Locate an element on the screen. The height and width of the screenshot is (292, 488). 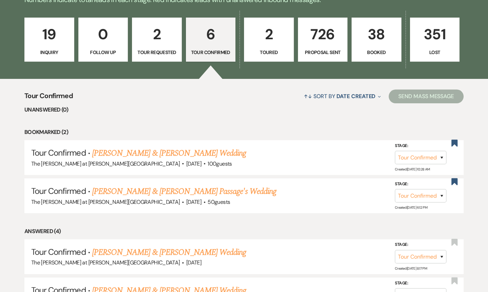
li: Bookmarked (2) is located at coordinates (244, 132).